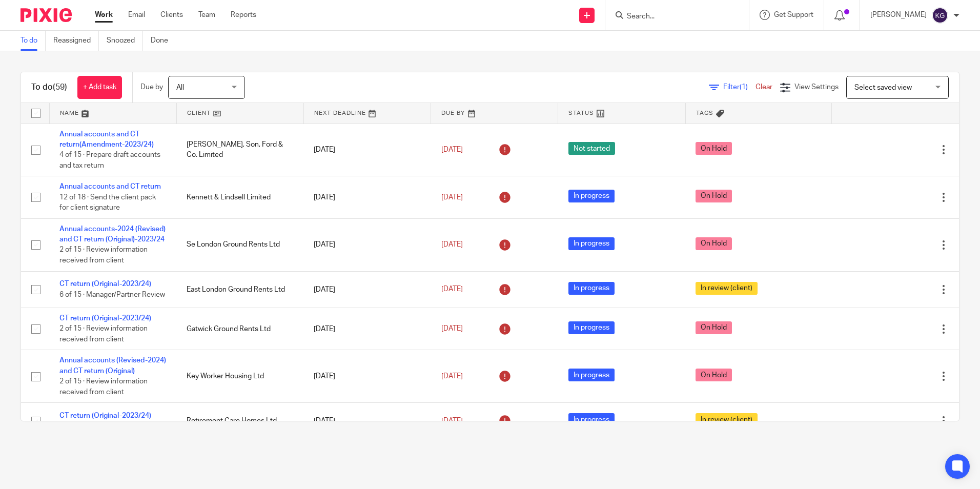  I want to click on a: Email, so click(136, 15).